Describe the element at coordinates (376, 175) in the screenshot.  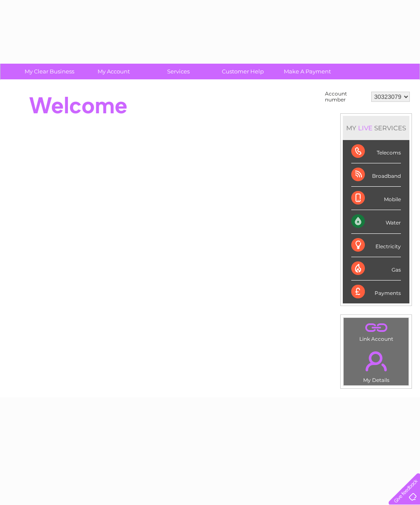
I see `div: Broadband` at that location.